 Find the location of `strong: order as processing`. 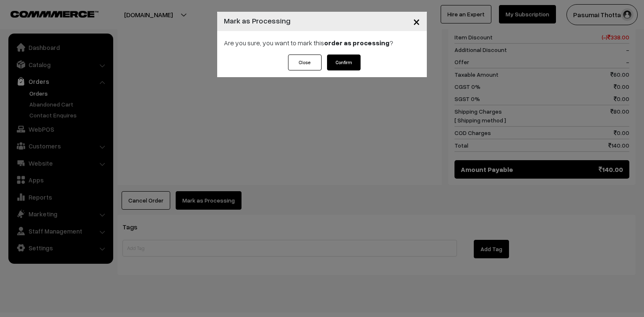

strong: order as processing is located at coordinates (356, 43).